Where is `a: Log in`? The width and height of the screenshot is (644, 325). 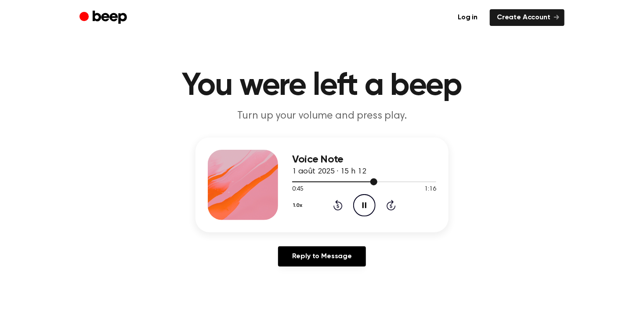 a: Log in is located at coordinates (468, 18).